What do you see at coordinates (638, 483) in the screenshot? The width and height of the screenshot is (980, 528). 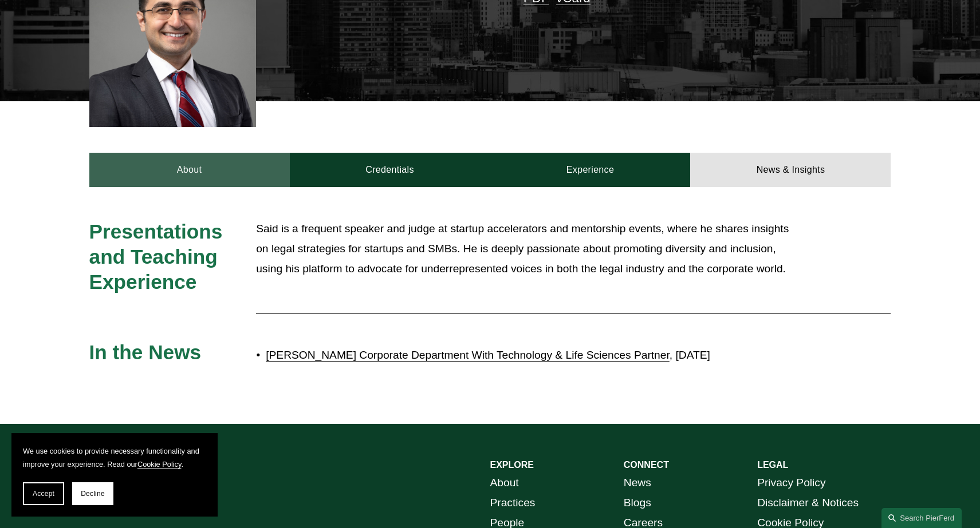 I see `a: News` at bounding box center [638, 483].